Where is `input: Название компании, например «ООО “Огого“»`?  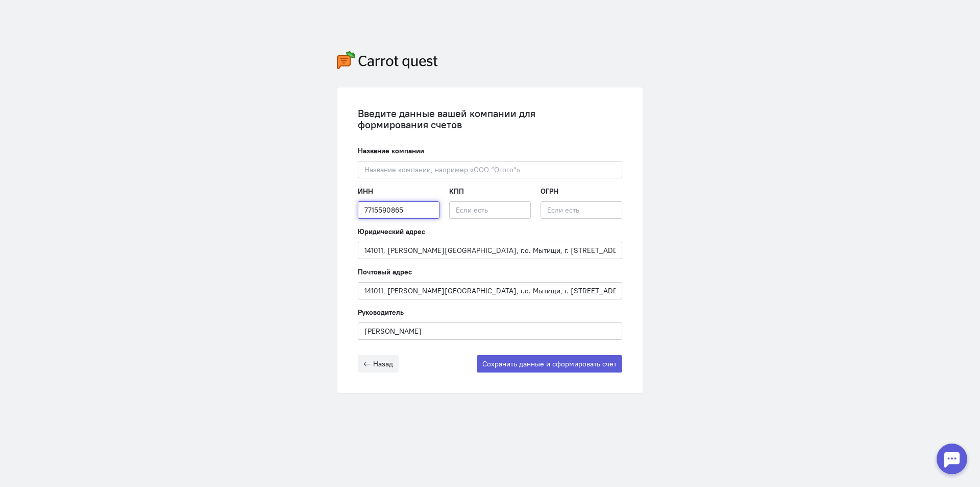 input: Название компании, например «ООО “Огого“» is located at coordinates (490, 169).